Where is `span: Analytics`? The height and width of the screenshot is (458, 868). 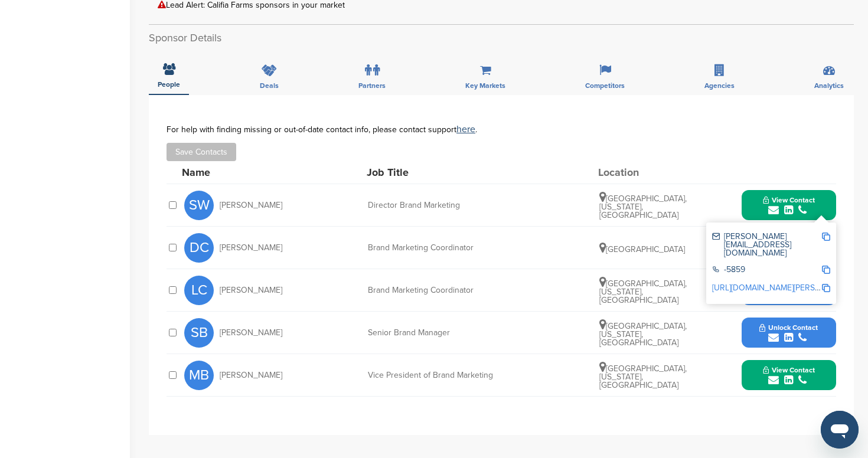
span: Analytics is located at coordinates (828, 86).